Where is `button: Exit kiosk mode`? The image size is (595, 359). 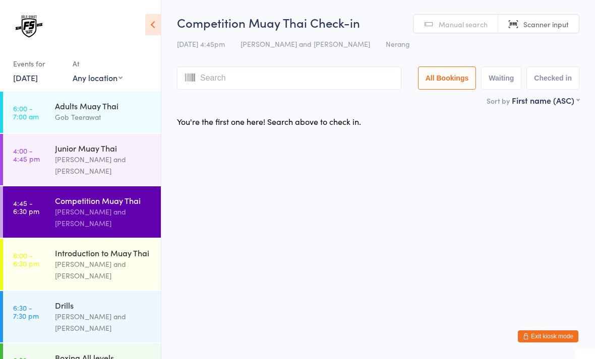 button: Exit kiosk mode is located at coordinates (548, 337).